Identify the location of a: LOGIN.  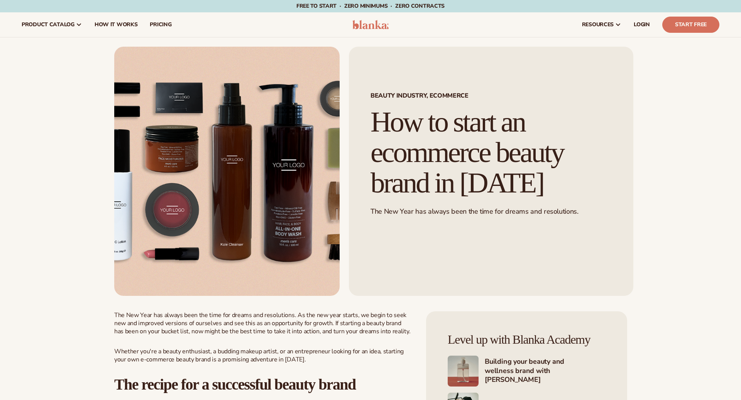
(641, 25).